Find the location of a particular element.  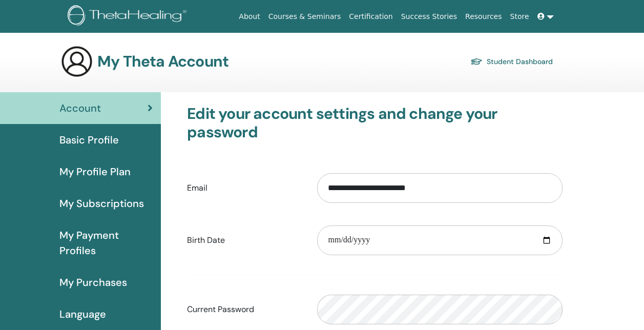

img: logo.png is located at coordinates (128, 16).